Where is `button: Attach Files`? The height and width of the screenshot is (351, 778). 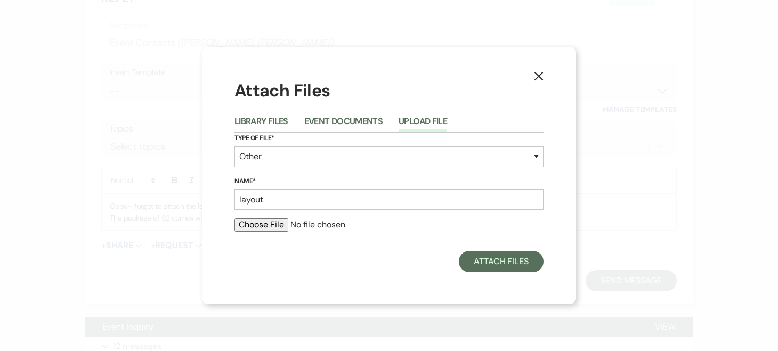
button: Attach Files is located at coordinates (501, 262).